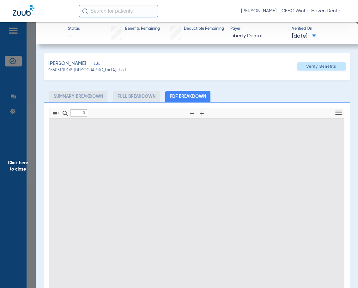  I want to click on span: Status, so click(74, 29).